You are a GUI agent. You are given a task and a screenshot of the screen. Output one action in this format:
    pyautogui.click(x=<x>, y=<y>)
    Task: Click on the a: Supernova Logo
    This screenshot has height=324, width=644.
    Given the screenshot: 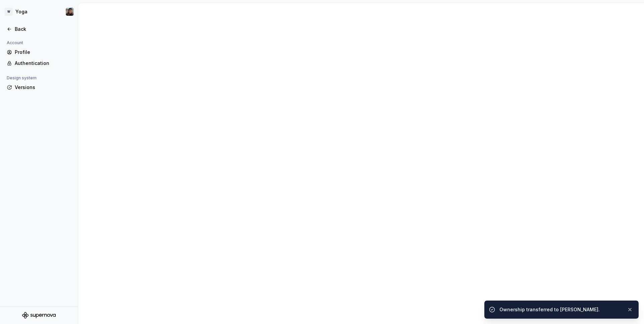 What is the action you would take?
    pyautogui.click(x=39, y=315)
    